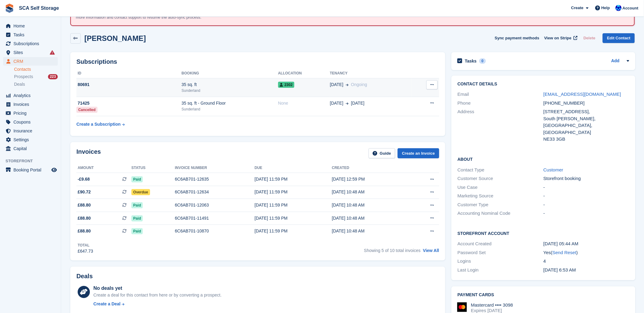 The height and width of the screenshot is (313, 644). What do you see at coordinates (32, 113) in the screenshot?
I see `span: Pricing` at bounding box center [32, 113].